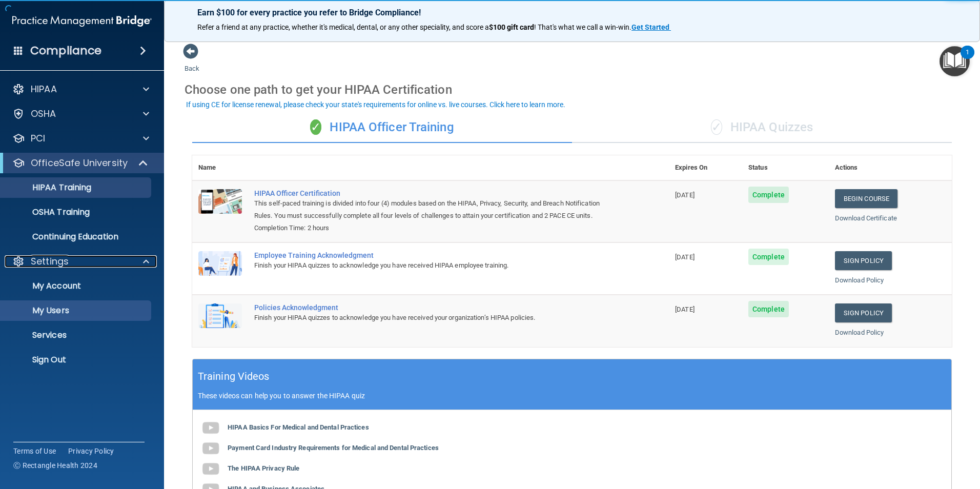 The width and height of the screenshot is (980, 489). Describe the element at coordinates (92, 451) in the screenshot. I see `a: Privacy Policy` at that location.